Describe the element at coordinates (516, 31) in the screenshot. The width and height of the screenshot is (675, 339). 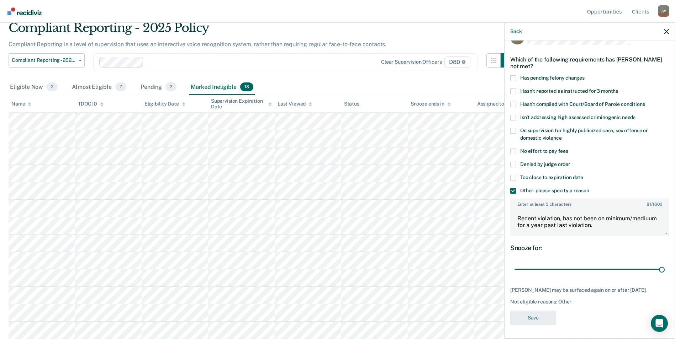
I see `button: Back` at that location.